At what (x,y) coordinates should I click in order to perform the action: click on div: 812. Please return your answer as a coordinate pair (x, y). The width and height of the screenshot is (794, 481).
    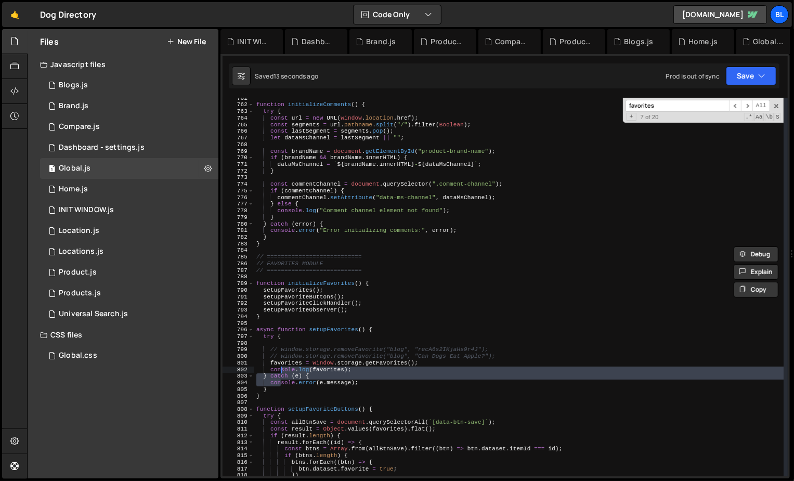
    Looking at the image, I should click on (238, 436).